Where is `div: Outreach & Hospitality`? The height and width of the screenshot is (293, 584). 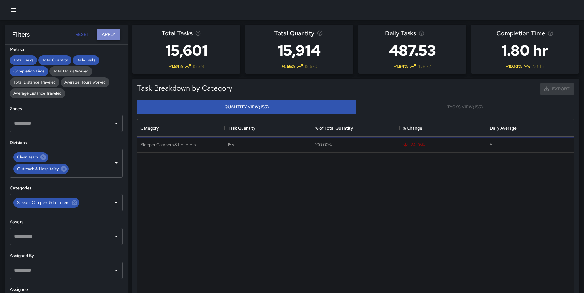
div: Outreach & Hospitality is located at coordinates (41, 169).